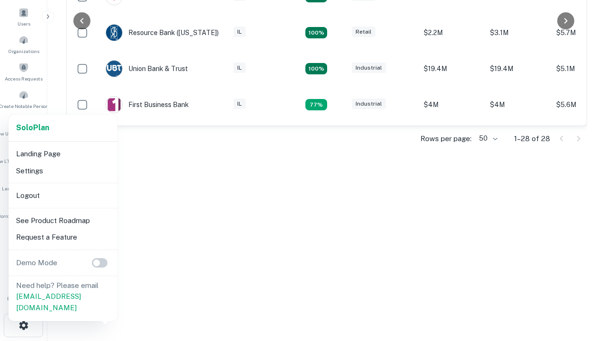  Describe the element at coordinates (63, 171) in the screenshot. I see `li: Settings` at that location.